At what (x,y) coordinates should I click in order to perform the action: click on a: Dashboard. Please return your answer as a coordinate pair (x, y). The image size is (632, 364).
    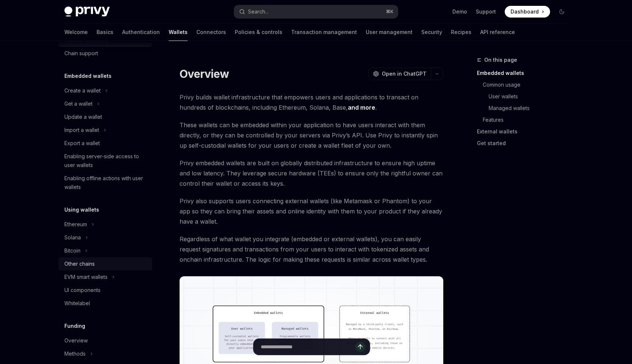
    Looking at the image, I should click on (528, 12).